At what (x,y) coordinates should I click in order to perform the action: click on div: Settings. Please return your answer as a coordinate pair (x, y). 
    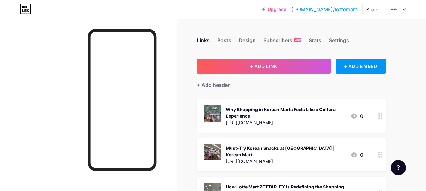
    Looking at the image, I should click on (339, 42).